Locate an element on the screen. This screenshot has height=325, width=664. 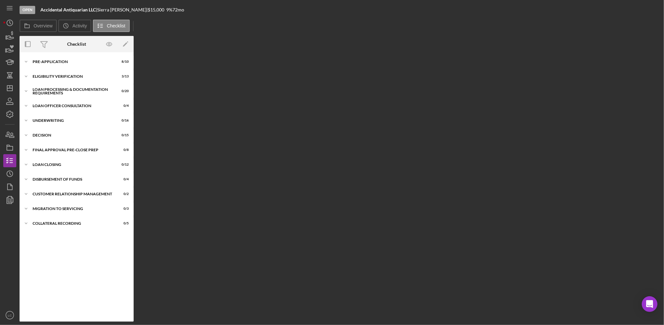
div: 0 / 16 is located at coordinates (123, 120).